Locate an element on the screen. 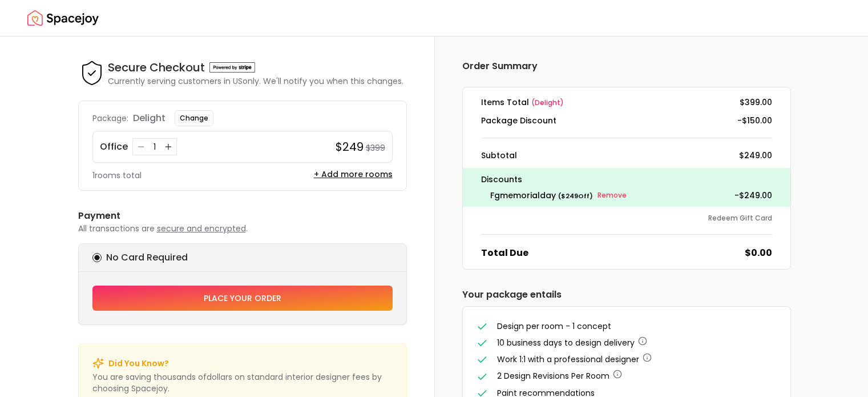 This screenshot has width=868, height=397. span: 2 Design Revisions Per Room is located at coordinates (553, 376).